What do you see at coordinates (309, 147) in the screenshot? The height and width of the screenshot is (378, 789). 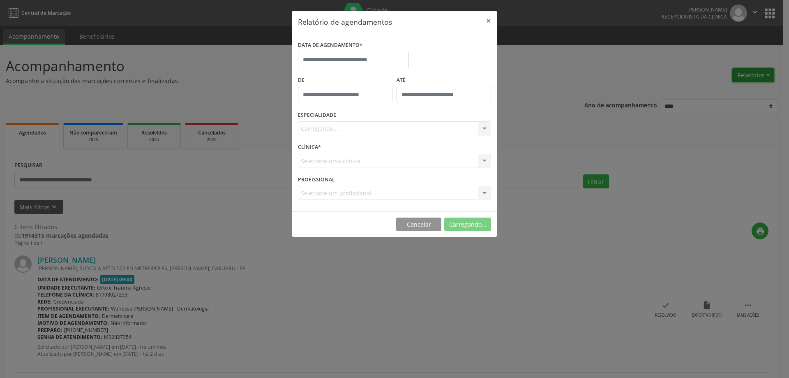 I see `label: CLÍNICA` at bounding box center [309, 147].